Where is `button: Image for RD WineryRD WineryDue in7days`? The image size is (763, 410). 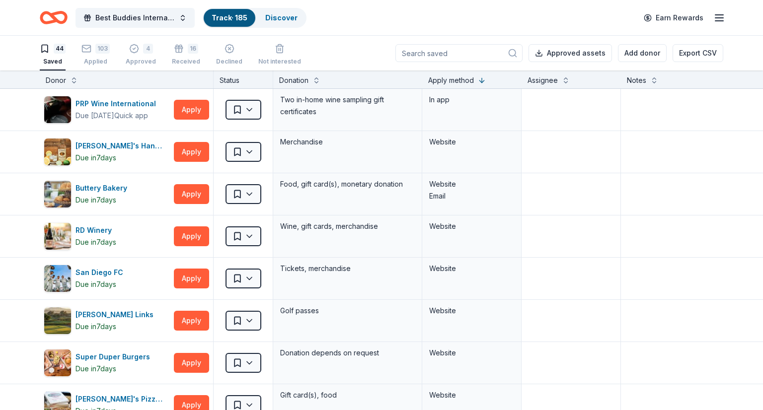
button: Image for RD WineryRD WineryDue in7days is located at coordinates (107, 236).